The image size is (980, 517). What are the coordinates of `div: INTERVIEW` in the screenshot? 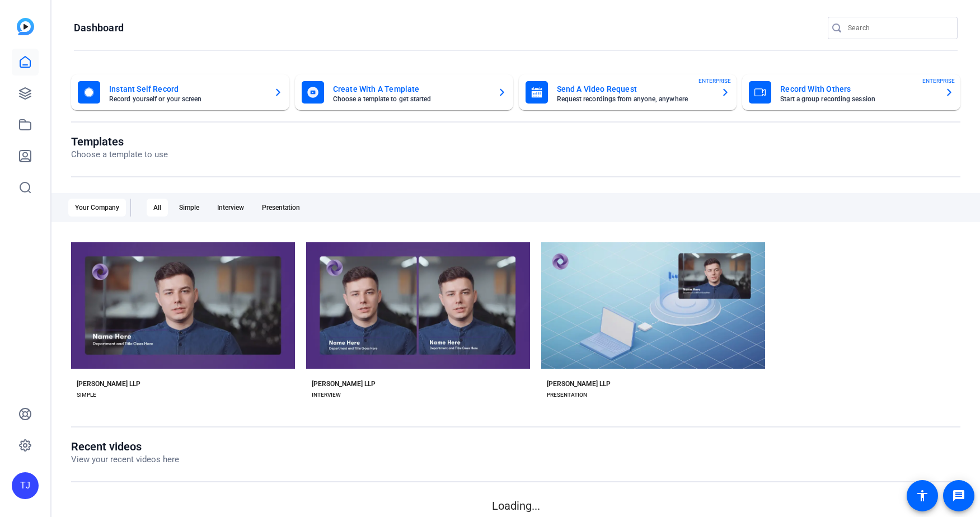 It's located at (326, 395).